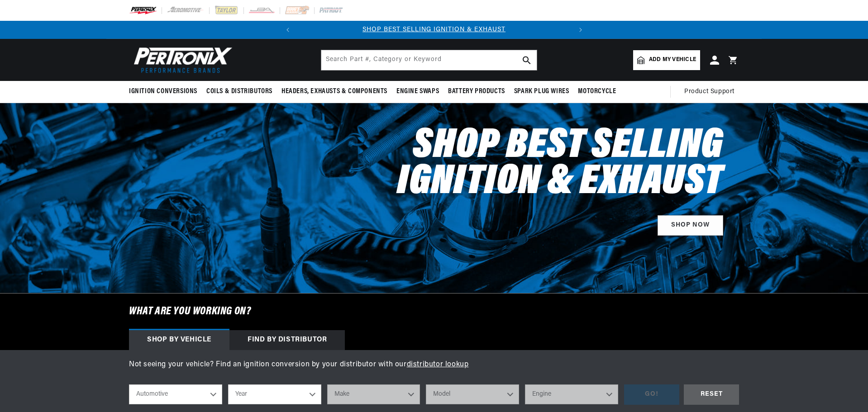 Image resolution: width=868 pixels, height=412 pixels. What do you see at coordinates (334, 91) in the screenshot?
I see `summary: Headers, Exhausts & Components` at bounding box center [334, 91].